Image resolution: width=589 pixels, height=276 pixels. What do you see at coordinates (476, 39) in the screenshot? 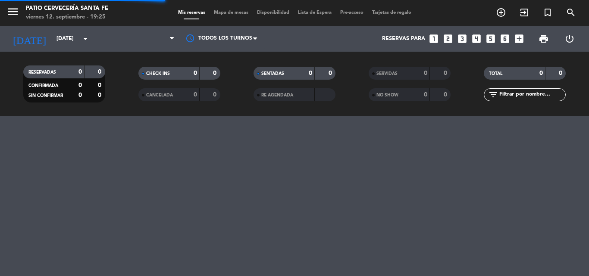
I see `i: looks_4` at bounding box center [476, 39].